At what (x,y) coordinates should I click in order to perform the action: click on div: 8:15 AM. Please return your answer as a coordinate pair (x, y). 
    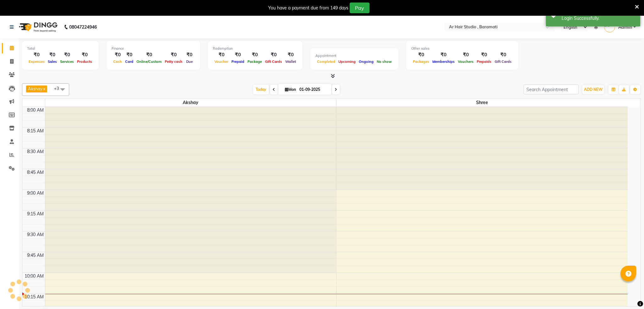
    Looking at the image, I should click on (35, 130).